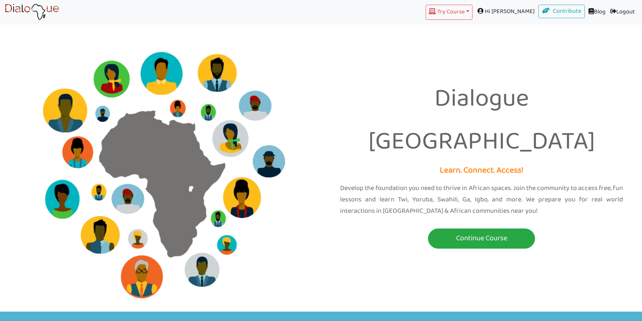 The width and height of the screenshot is (642, 321). What do you see at coordinates (562, 11) in the screenshot?
I see `a: Contribute` at bounding box center [562, 11].